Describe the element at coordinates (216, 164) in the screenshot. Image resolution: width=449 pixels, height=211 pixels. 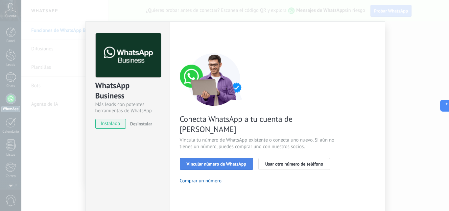
I see `button: Vincular número de WhatsApp` at that location.